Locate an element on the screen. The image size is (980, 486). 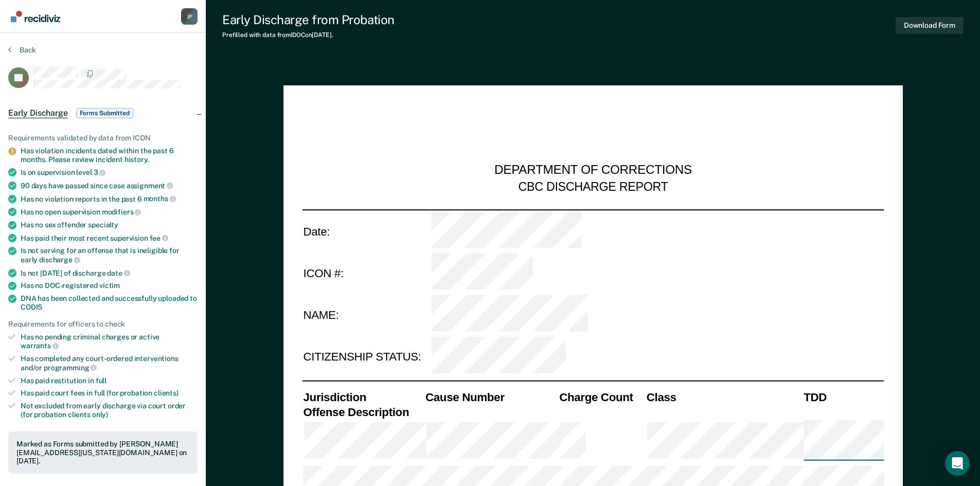
div: Has no sex offender is located at coordinates (109, 225).